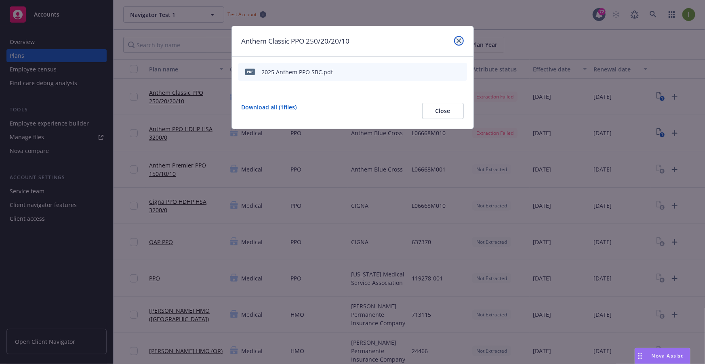 This screenshot has width=705, height=364. Describe the element at coordinates (667, 356) in the screenshot. I see `span: Nova Assist` at that location.